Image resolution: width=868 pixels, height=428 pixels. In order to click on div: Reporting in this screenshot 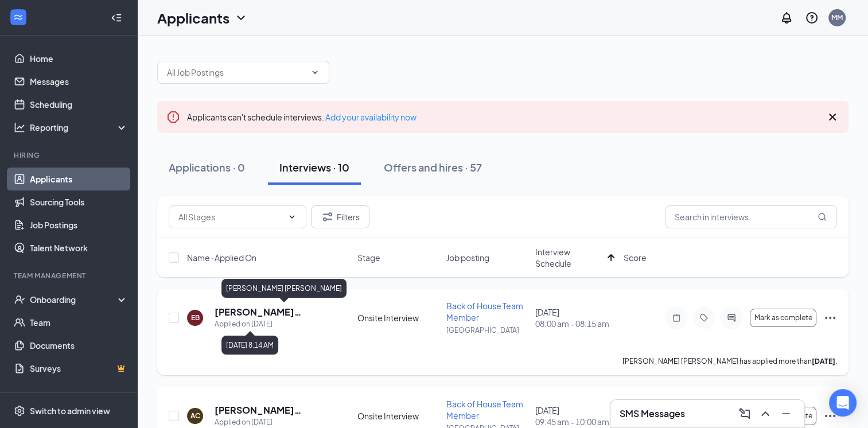, I will do `click(79, 128)`.